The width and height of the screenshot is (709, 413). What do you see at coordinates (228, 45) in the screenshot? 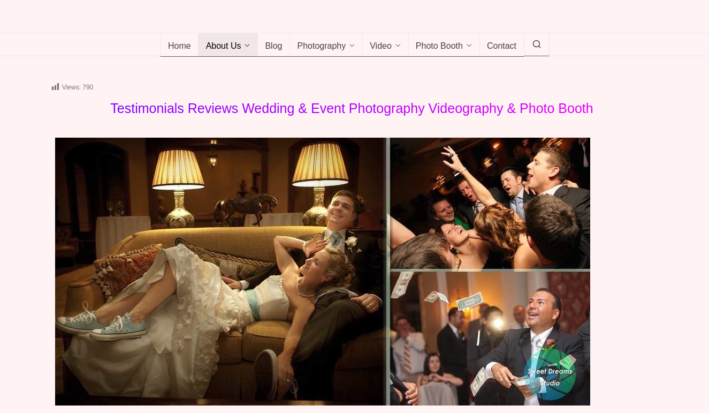
I see `a: About Us` at bounding box center [228, 45].